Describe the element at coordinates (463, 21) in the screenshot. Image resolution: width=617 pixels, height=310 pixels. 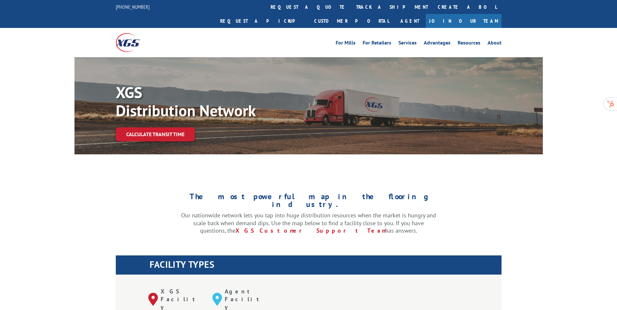
I see `a: Join Our Team` at that location.